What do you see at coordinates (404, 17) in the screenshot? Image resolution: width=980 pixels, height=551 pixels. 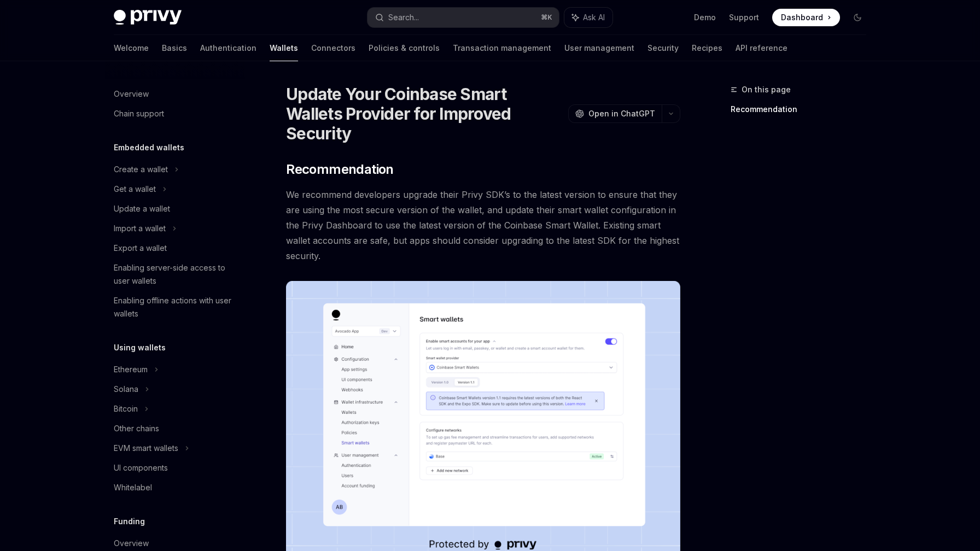 I see `div: Search...` at bounding box center [404, 17].